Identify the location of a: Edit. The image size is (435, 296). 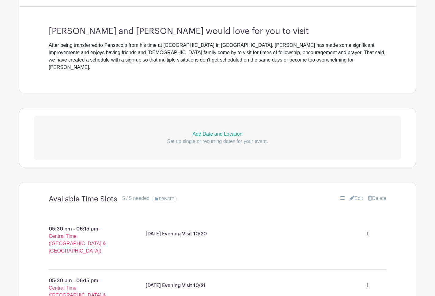
(356, 198).